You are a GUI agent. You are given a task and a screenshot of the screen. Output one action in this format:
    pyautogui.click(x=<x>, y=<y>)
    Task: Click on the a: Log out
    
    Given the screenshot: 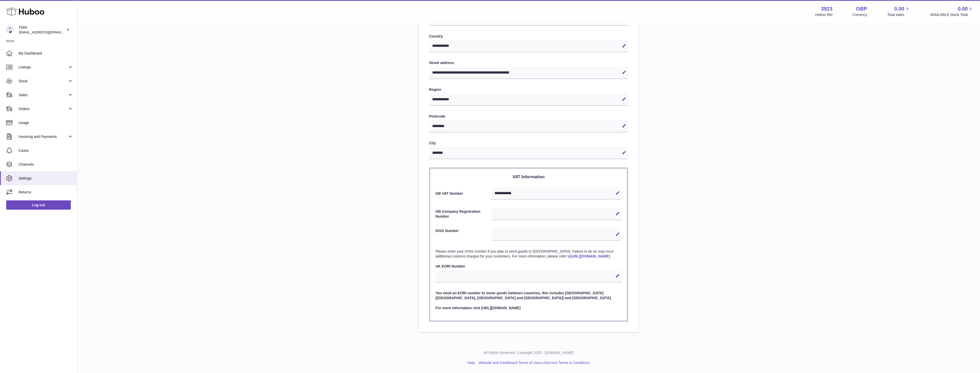 What is the action you would take?
    pyautogui.click(x=38, y=205)
    